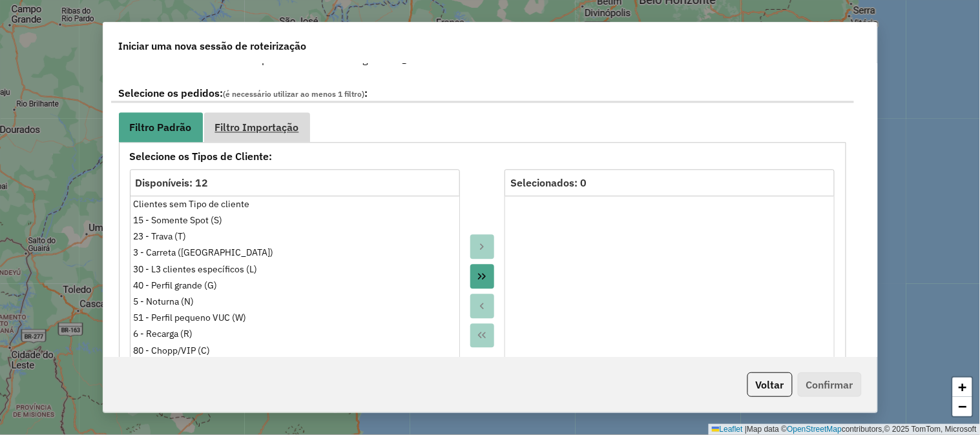 Image resolution: width=980 pixels, height=435 pixels. Describe the element at coordinates (294, 318) in the screenshot. I see `div: 51 - Perfil pequeno VUC (W)` at that location.